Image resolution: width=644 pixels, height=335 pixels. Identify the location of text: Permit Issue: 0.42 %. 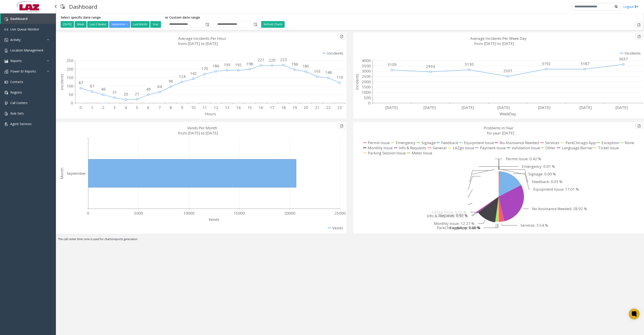
(523, 159).